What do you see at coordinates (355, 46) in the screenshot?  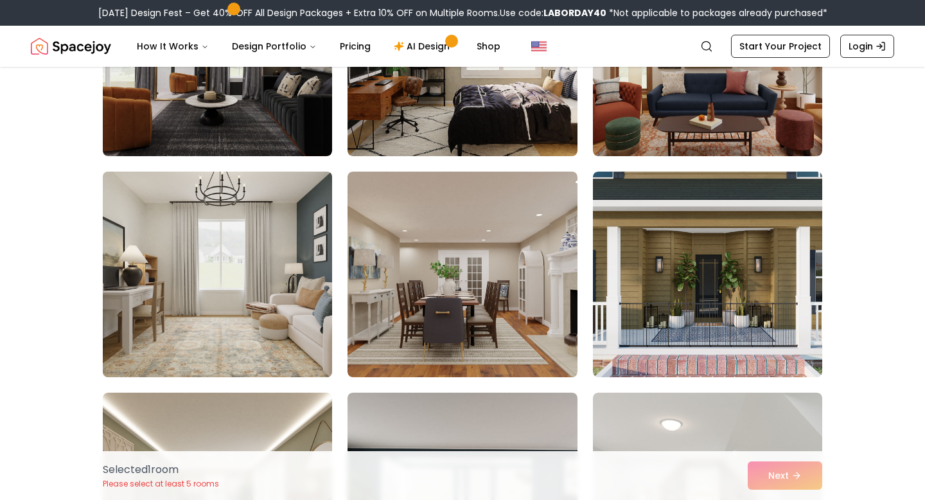 I see `a: Pricing` at bounding box center [355, 46].